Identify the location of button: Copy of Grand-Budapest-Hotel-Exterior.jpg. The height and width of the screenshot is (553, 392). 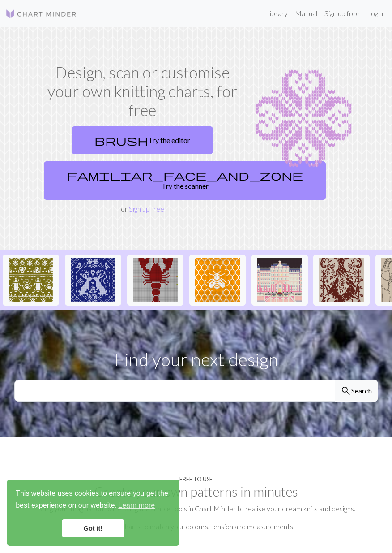
(280, 280).